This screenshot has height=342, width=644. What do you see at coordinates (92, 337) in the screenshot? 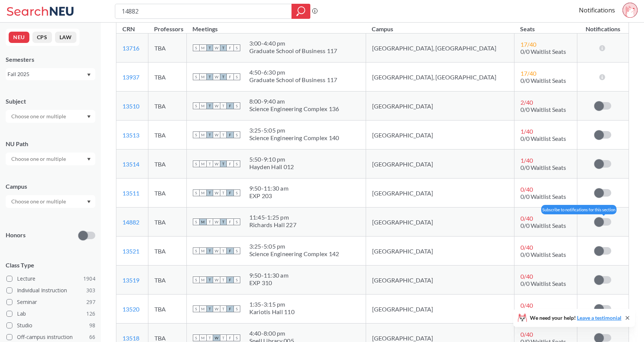
I see `span: 66` at bounding box center [92, 337].